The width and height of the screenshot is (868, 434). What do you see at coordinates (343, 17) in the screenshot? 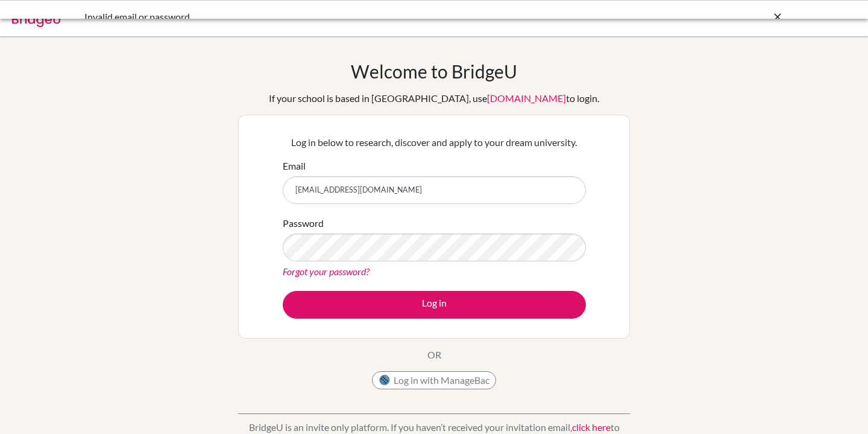
I see `div: Invalid email or password.` at bounding box center [343, 17].